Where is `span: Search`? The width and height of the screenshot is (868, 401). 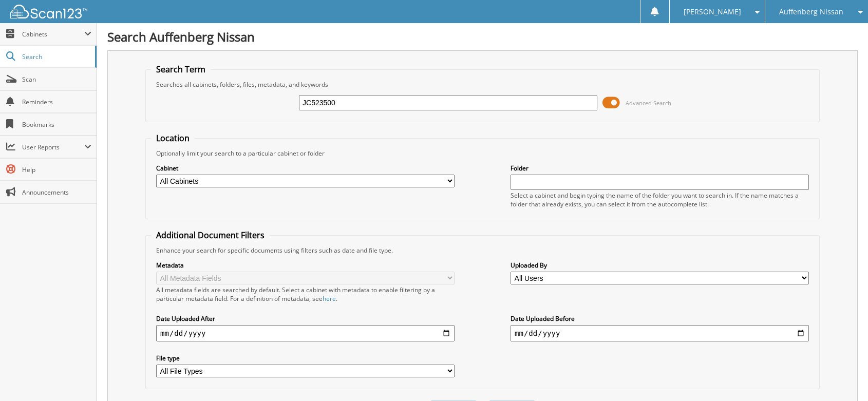
span: Search is located at coordinates (56, 56).